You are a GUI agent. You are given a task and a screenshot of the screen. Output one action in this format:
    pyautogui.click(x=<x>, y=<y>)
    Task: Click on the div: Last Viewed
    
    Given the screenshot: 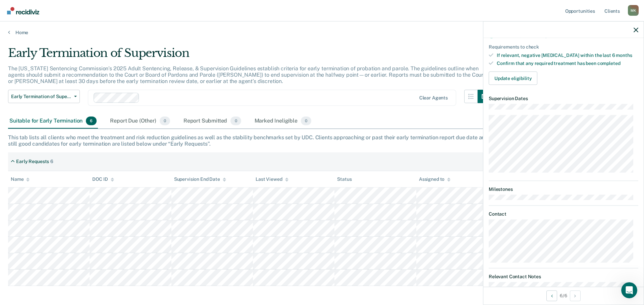 What is the action you would take?
    pyautogui.click(x=272, y=179)
    